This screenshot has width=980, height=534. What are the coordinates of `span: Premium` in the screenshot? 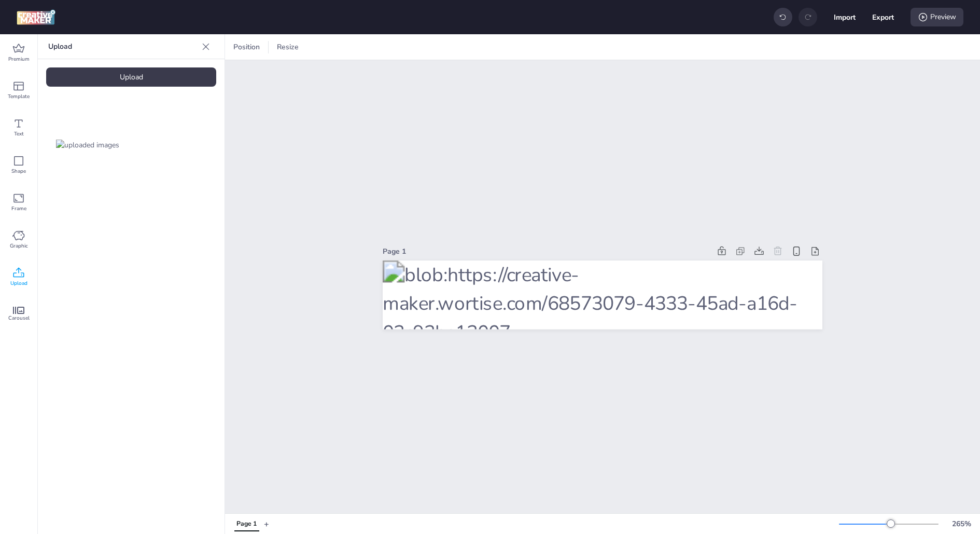 It's located at (19, 59).